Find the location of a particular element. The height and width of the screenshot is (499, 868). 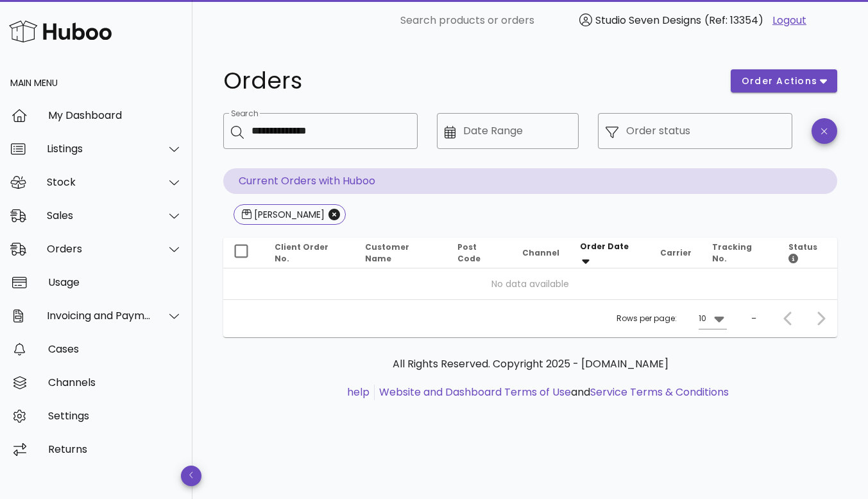

th: Post Code is located at coordinates (480, 253).